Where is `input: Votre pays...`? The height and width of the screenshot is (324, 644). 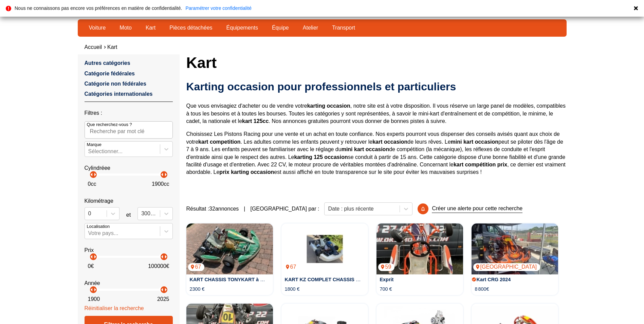 input: Votre pays... is located at coordinates (89, 233).